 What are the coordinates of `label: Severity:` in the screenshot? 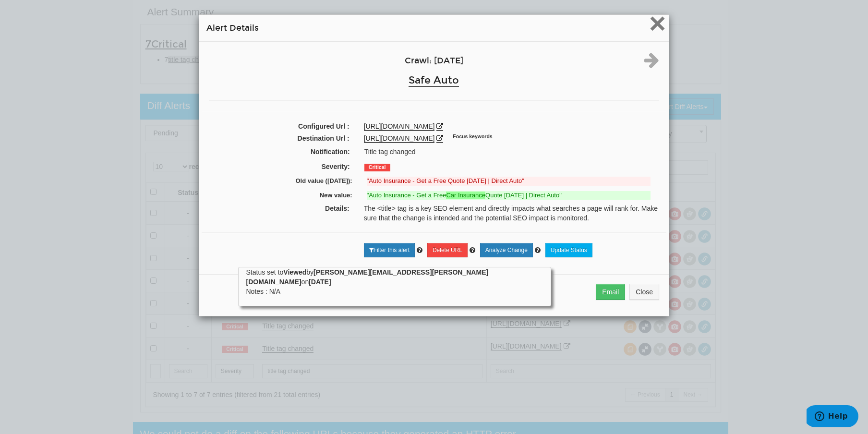 It's located at (280, 167).